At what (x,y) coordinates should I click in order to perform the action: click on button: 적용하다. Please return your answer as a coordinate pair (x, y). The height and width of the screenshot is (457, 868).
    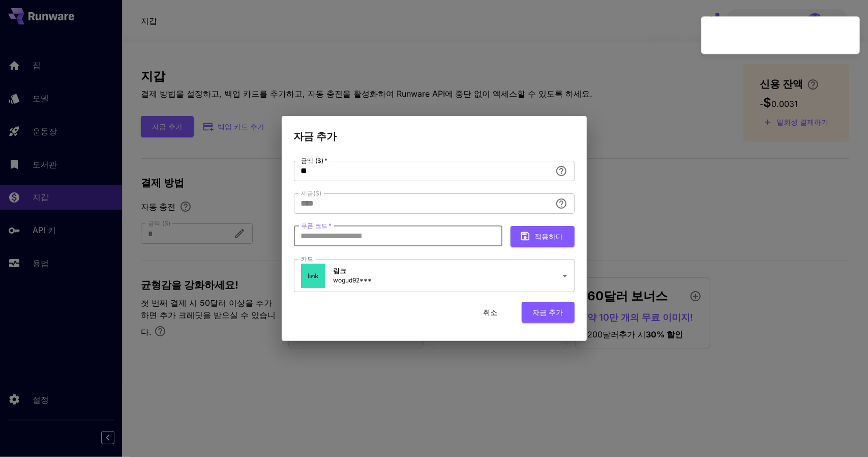
    Looking at the image, I should click on (543, 236).